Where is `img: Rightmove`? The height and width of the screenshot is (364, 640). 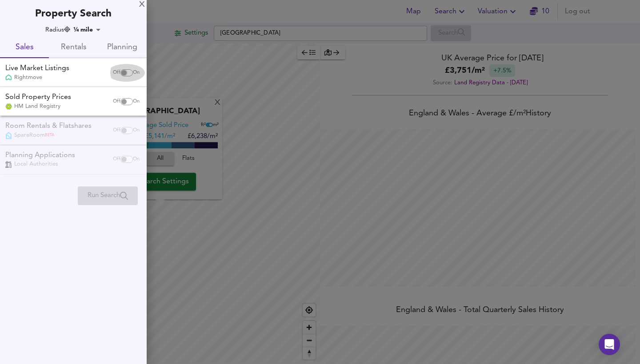 img: Rightmove is located at coordinates (8, 78).